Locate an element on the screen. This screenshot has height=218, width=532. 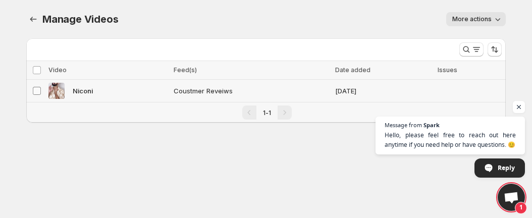
span: Date added is located at coordinates (353, 70).